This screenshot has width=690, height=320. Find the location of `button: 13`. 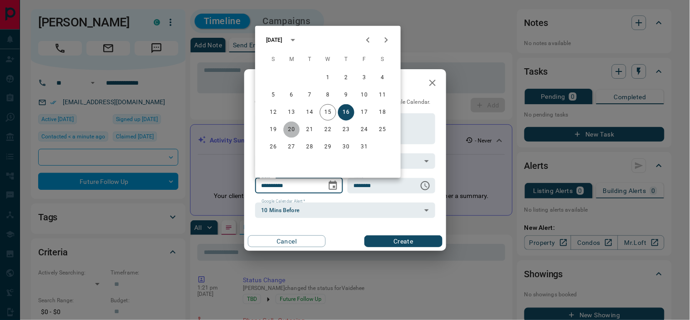

button: 13 is located at coordinates (291, 112).